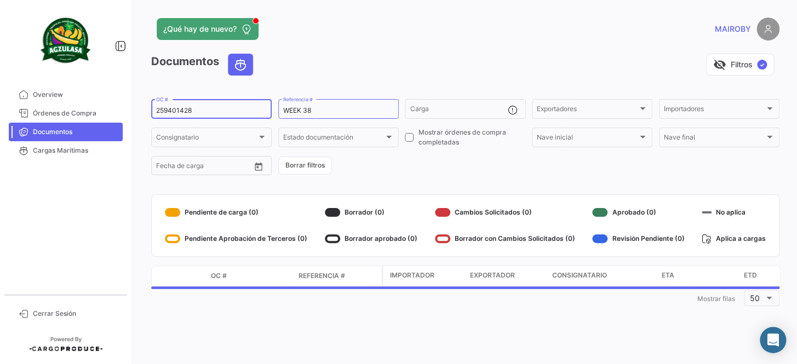 The image size is (797, 364). What do you see at coordinates (200, 29) in the screenshot?
I see `span: ¿Qué hay de nuevo?` at bounding box center [200, 29].